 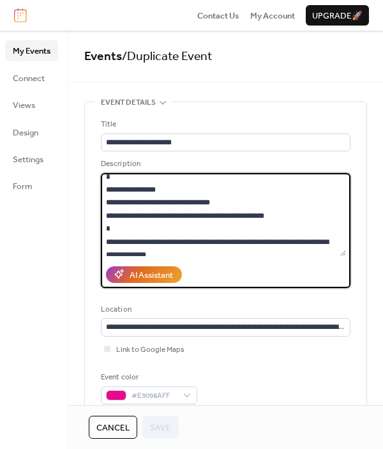 I want to click on span: My Account, so click(x=273, y=16).